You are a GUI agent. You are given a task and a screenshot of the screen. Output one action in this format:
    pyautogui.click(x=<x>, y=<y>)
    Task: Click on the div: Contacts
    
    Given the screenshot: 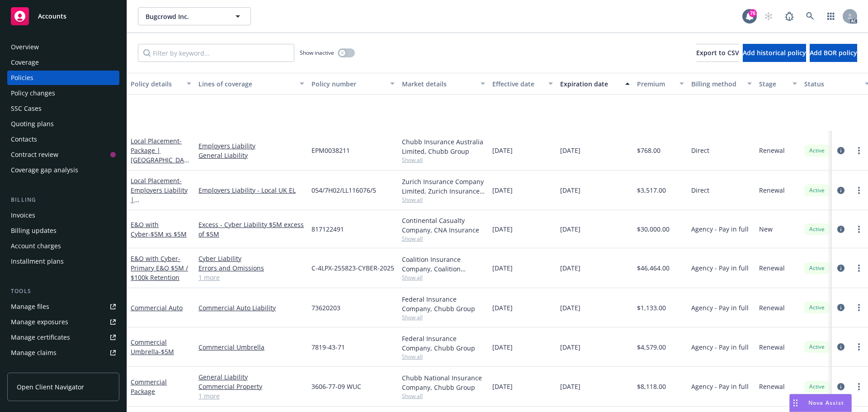 What is the action you would take?
    pyautogui.click(x=24, y=140)
    